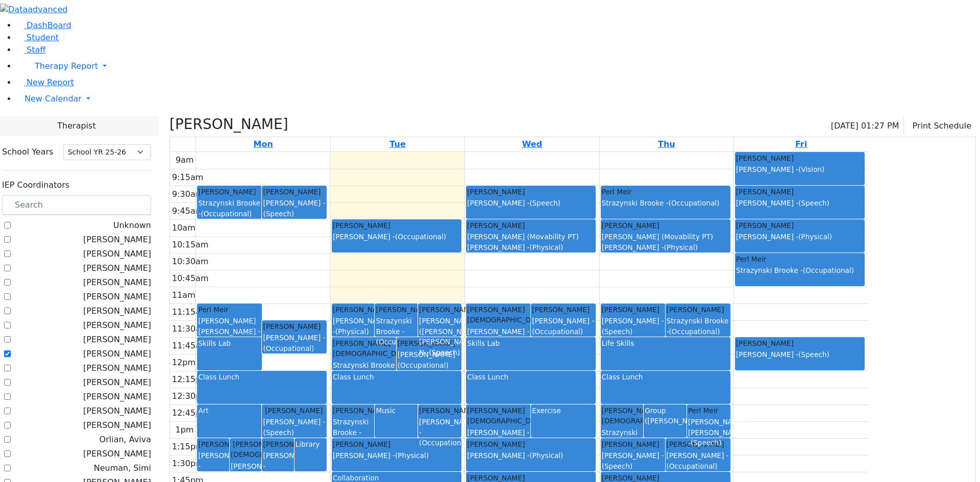  I want to click on span: Therapy Report, so click(67, 66).